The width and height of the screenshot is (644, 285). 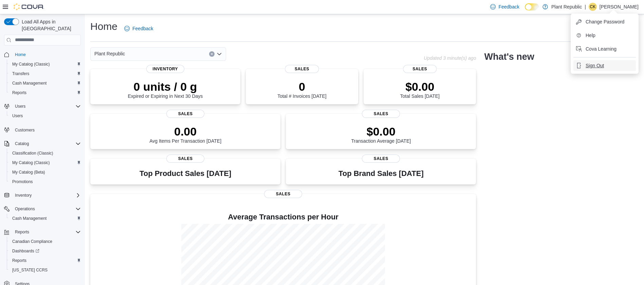 I want to click on button: Classification (Classic), so click(x=45, y=153).